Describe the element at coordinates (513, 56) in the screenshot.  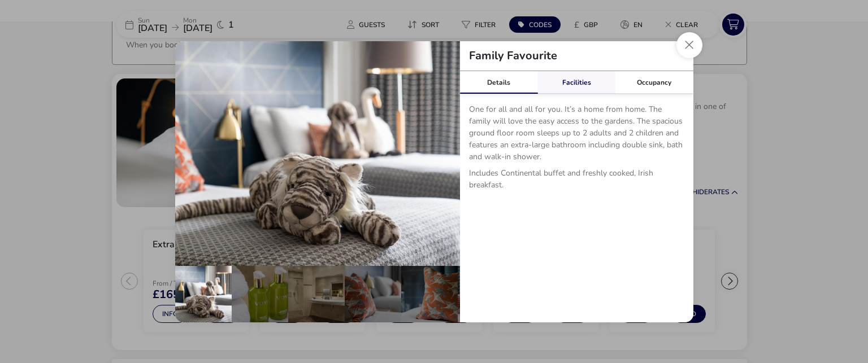
I see `h2: Family Favourite` at that location.